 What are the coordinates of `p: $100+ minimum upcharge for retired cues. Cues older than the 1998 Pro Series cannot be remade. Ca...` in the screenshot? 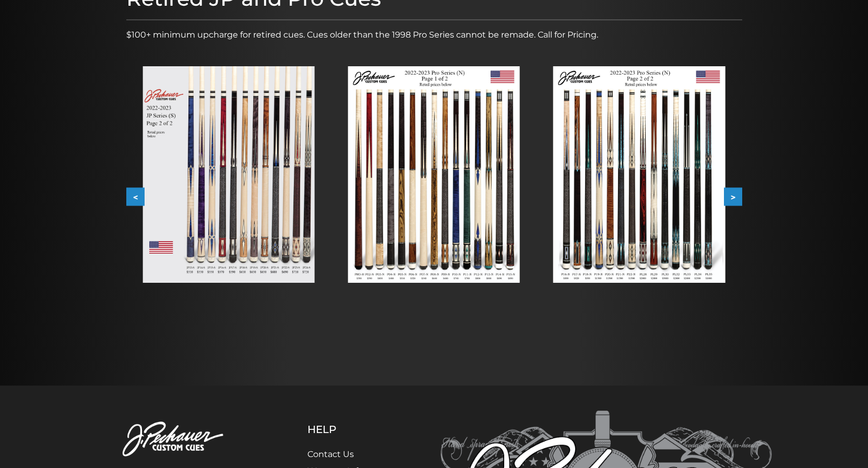 It's located at (434, 35).